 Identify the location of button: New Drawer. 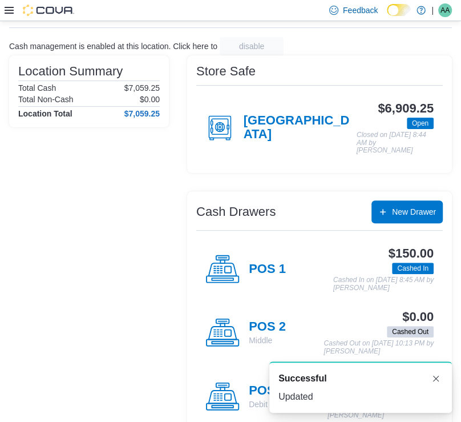
(407, 212).